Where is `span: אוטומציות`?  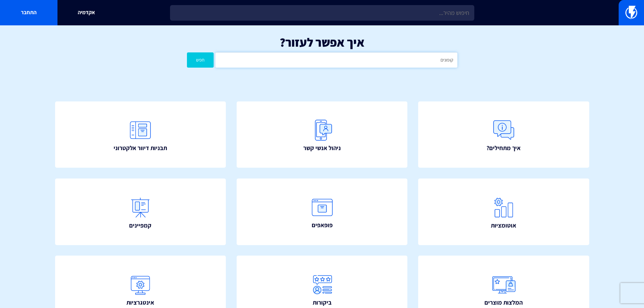
span: אוטומציות is located at coordinates (504, 226).